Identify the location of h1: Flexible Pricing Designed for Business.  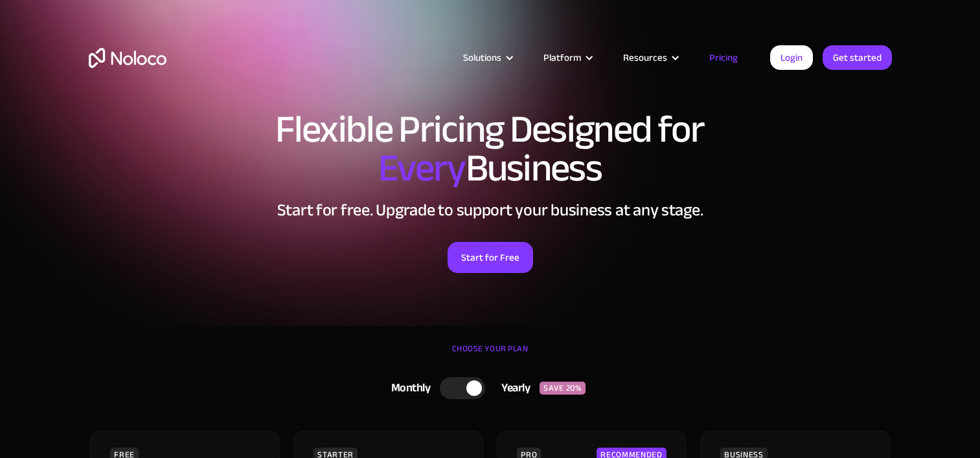
(490, 149).